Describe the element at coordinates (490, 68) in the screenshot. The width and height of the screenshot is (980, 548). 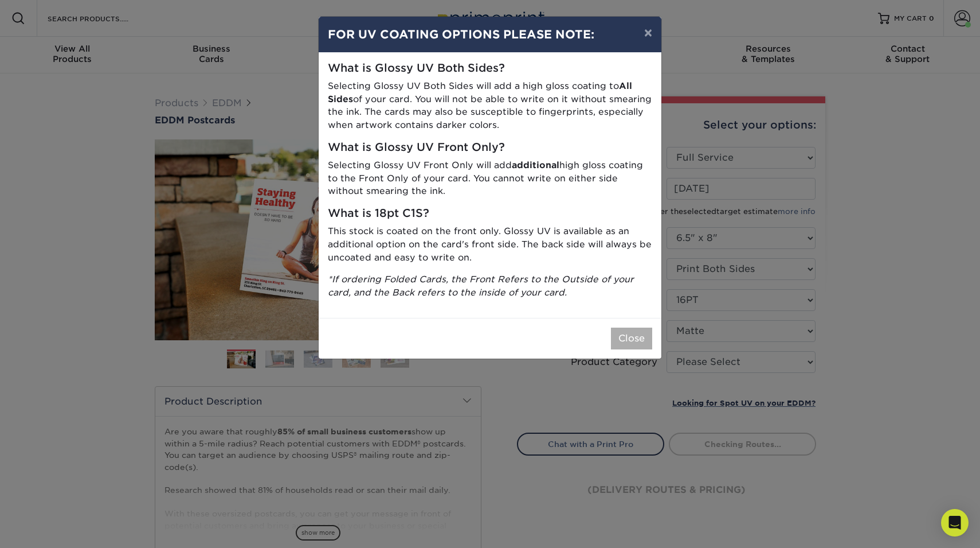
I see `h5: What is Glossy UV Both Sides?` at that location.